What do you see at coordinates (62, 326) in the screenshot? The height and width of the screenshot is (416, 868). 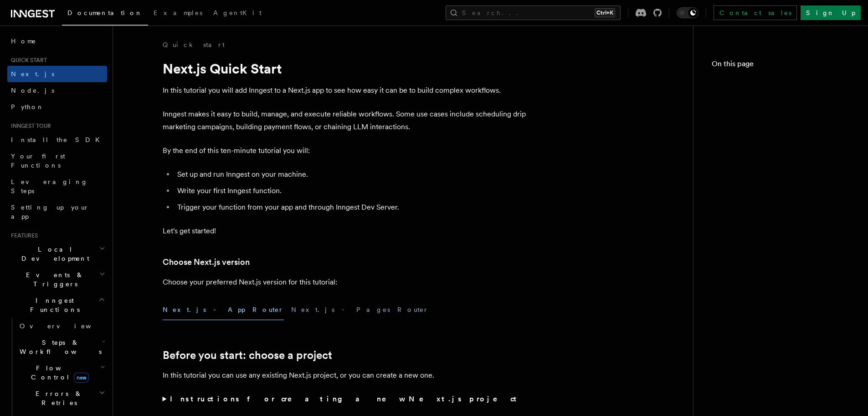 I see `a: Overview` at bounding box center [62, 326].